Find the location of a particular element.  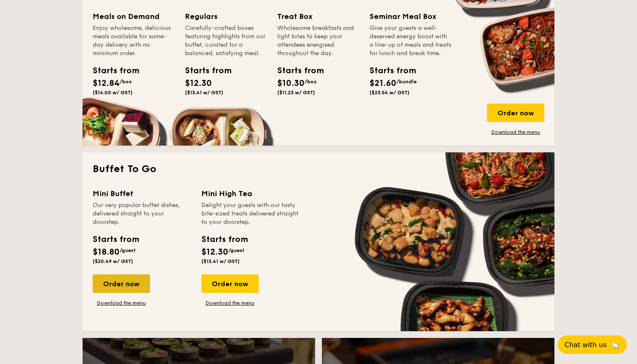

div: Delight your guests with our tasty bite-sized treats delivered straight to your doorstep. is located at coordinates (251, 214).